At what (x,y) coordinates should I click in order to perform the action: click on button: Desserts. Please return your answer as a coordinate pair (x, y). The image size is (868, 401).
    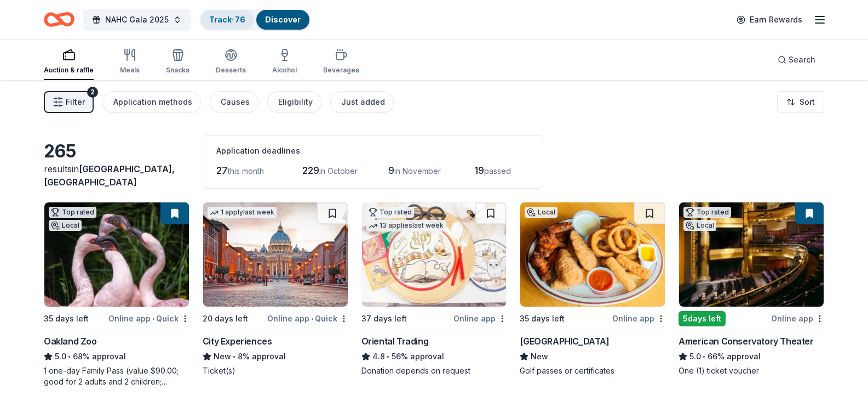
    Looking at the image, I should click on (231, 62).